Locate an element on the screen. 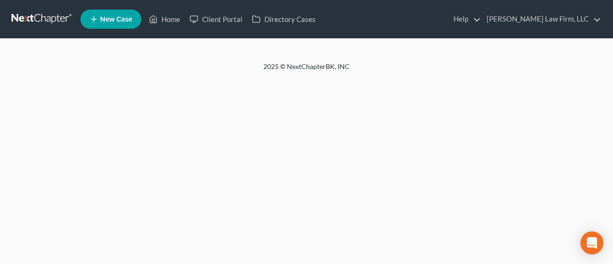 The width and height of the screenshot is (613, 264). div: Open Intercom Messenger is located at coordinates (592, 243).